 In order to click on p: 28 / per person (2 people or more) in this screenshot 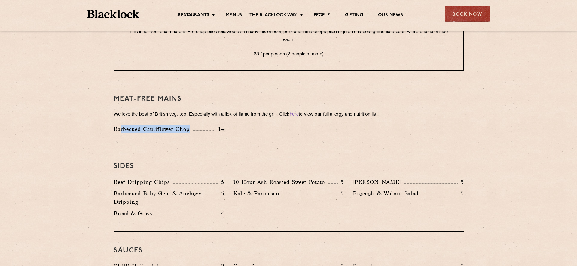, I will do `click(289, 54)`.